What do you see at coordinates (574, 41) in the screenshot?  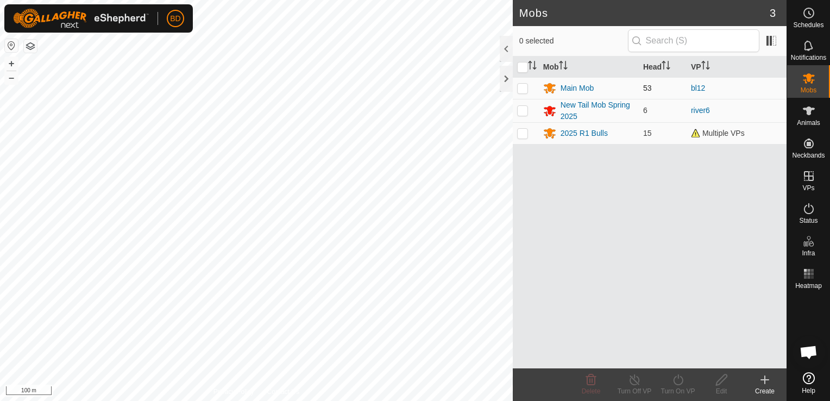 I see `span: 0 selected` at bounding box center [574, 41].